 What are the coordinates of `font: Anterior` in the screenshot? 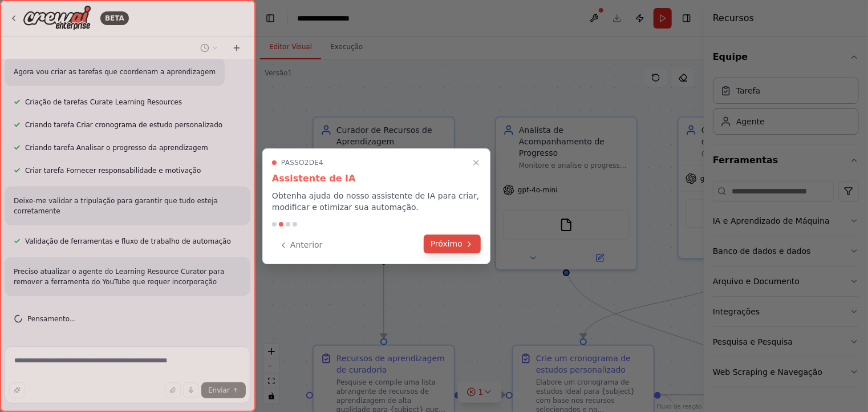 It's located at (306, 245).